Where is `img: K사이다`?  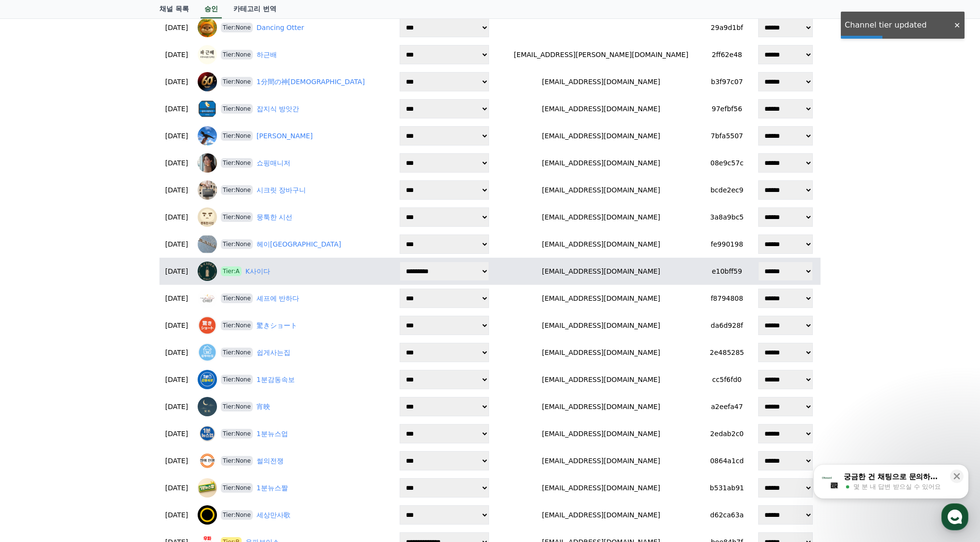 img: K사이다 is located at coordinates (208, 271).